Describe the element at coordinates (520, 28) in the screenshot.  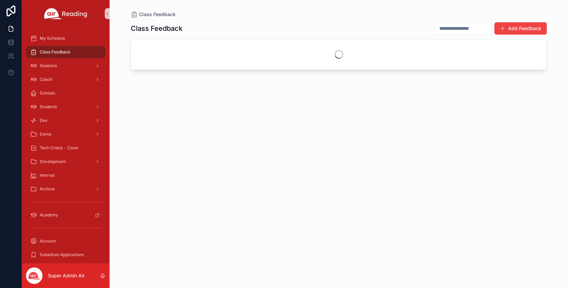
I see `a: Add Feedback` at that location.